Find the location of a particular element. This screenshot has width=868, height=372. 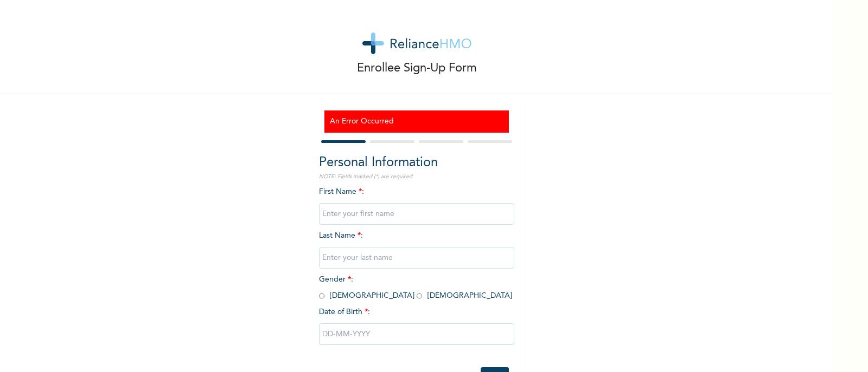

input: DD-MM-YYYY is located at coordinates (417, 334).